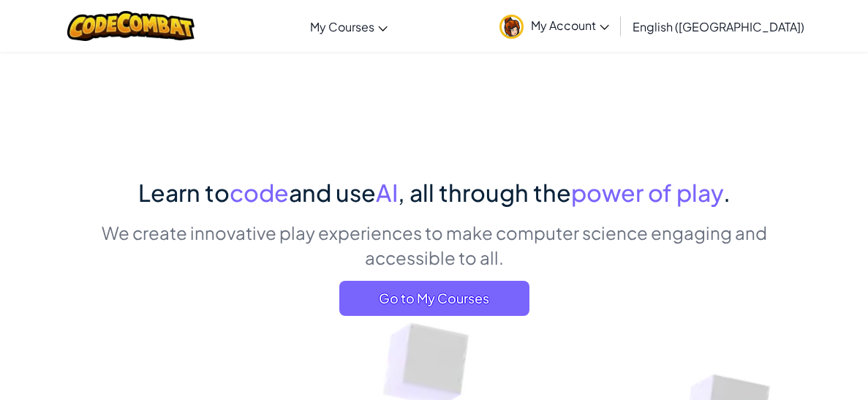 This screenshot has width=868, height=400. I want to click on span: My Courses, so click(342, 26).